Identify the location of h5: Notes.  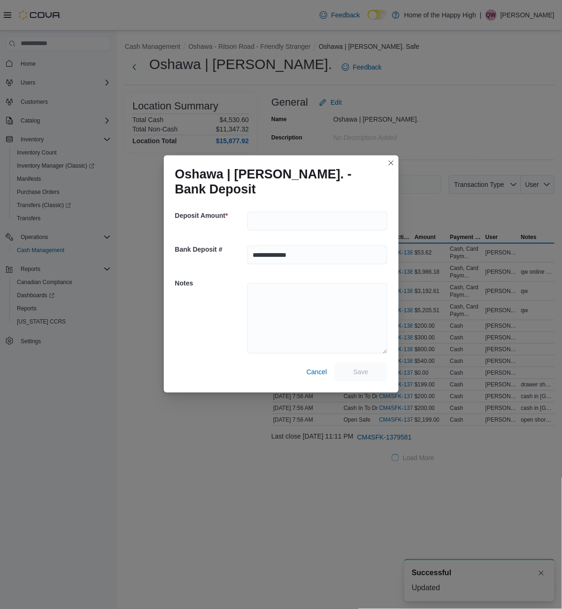
(210, 283).